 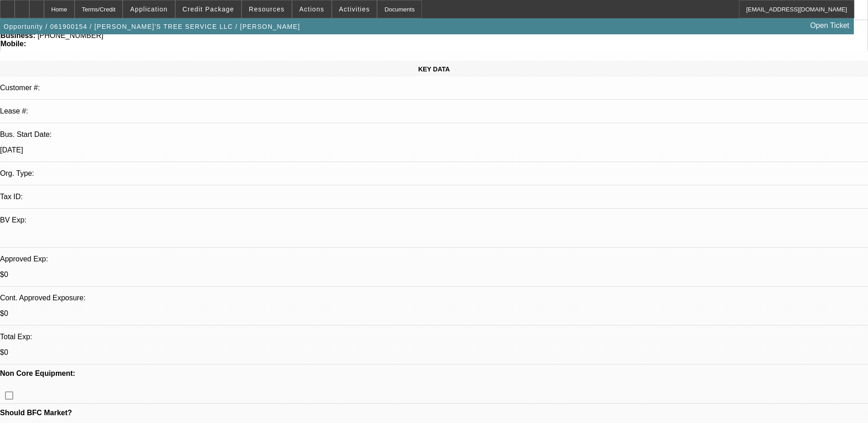 What do you see at coordinates (354, 9) in the screenshot?
I see `span: Activities` at bounding box center [354, 9].